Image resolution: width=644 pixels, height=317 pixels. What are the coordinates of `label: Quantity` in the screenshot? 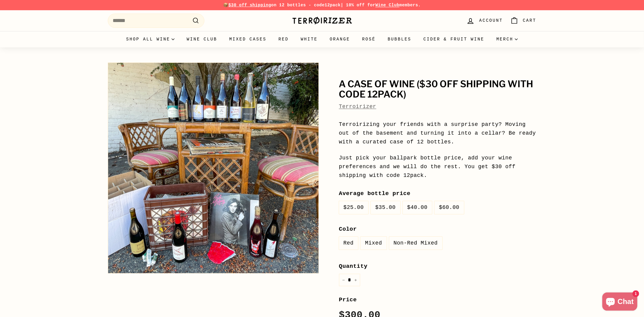 It's located at (438, 266).